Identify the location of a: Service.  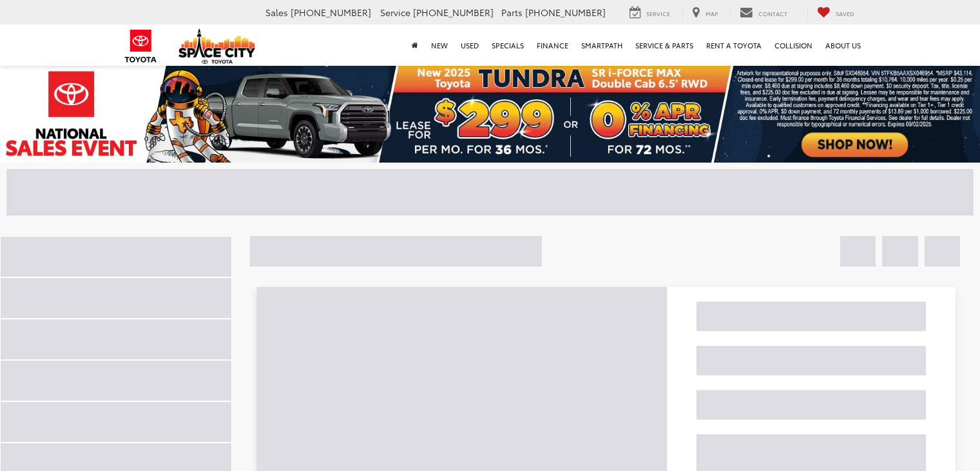
(650, 13).